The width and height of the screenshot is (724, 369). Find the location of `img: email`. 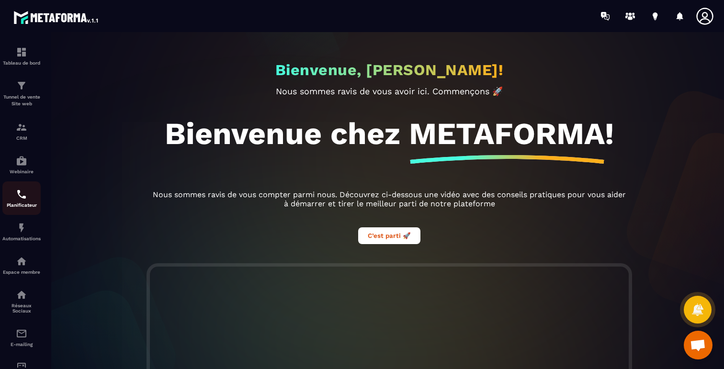

img: email is located at coordinates (22, 334).